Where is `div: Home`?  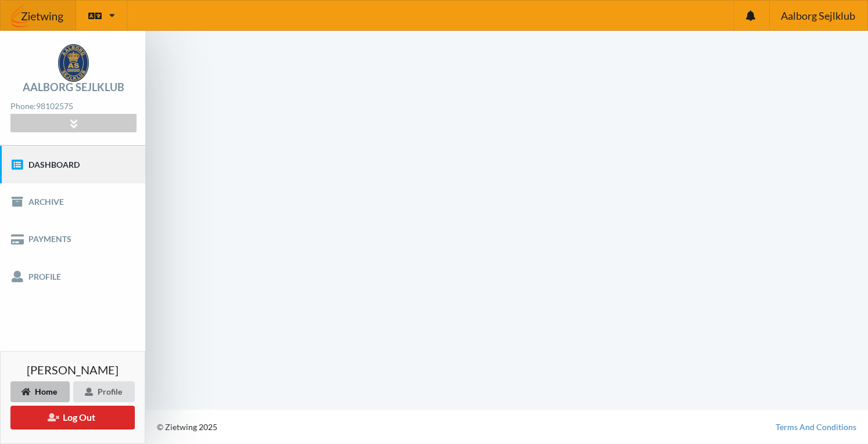
div: Home is located at coordinates (40, 392).